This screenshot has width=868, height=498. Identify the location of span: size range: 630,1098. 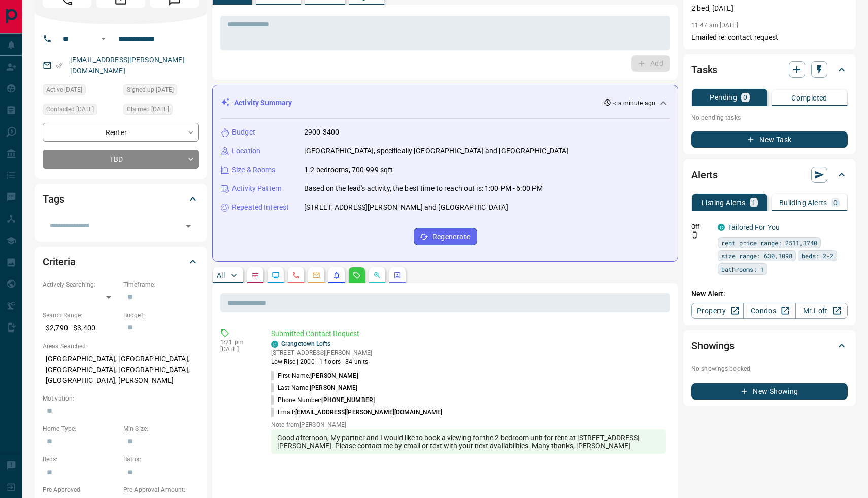
(757, 256).